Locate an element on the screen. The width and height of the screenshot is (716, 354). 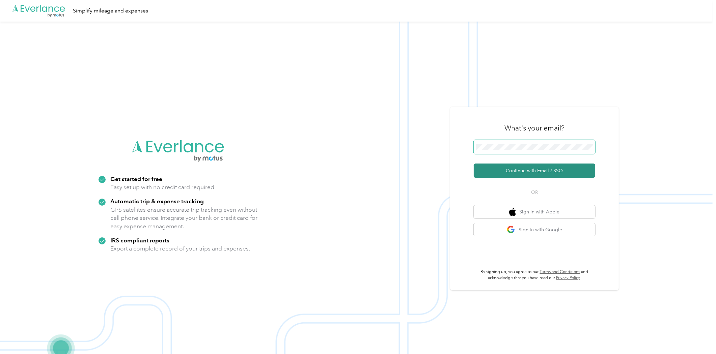
p: Easy set up with no credit card required is located at coordinates (162, 187).